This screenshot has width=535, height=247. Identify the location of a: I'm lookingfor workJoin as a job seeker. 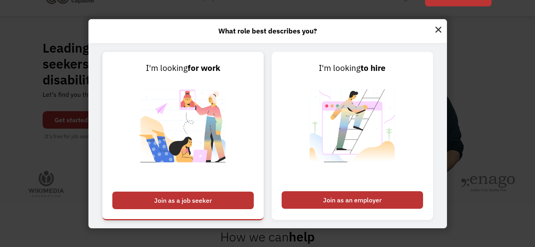
(183, 136).